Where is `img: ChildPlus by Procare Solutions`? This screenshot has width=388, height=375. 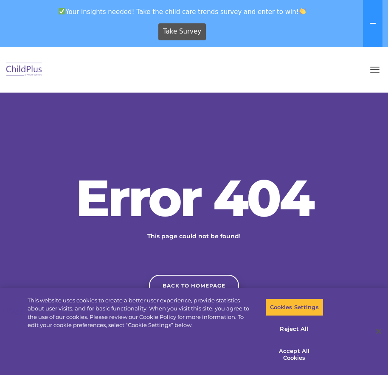 img: ChildPlus by Procare Solutions is located at coordinates (24, 70).